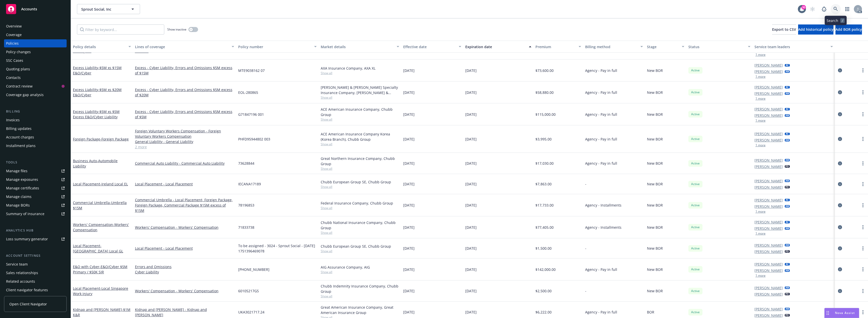 This screenshot has height=318, width=868. I want to click on a: Billing updates, so click(36, 129).